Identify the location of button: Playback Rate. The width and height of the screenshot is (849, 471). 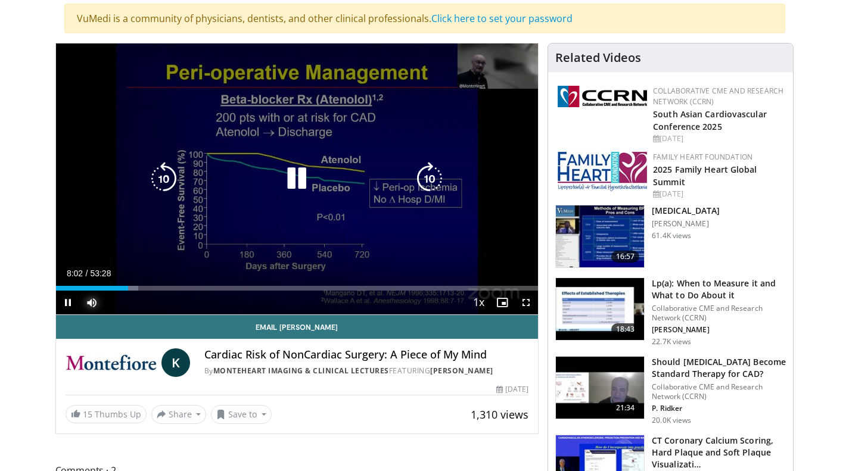
(478, 303).